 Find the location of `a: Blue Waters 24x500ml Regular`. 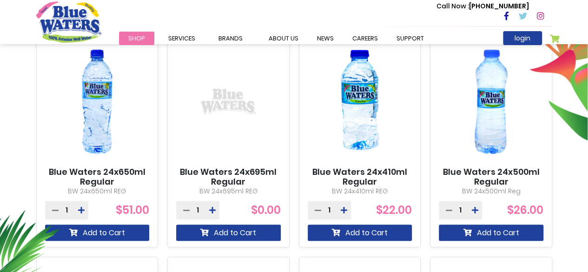

a: Blue Waters 24x500ml Regular is located at coordinates (491, 177).